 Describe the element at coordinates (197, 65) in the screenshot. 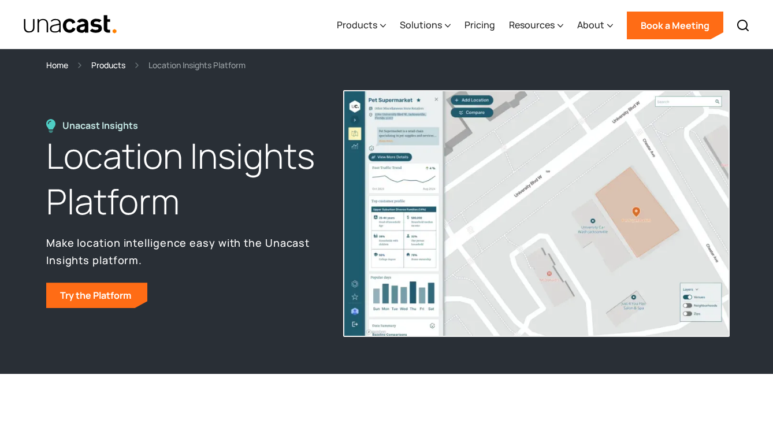

I see `div: Location Insights Platform` at that location.